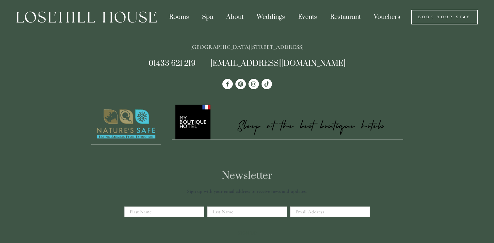 Image resolution: width=494 pixels, height=243 pixels. What do you see at coordinates (247, 233) in the screenshot?
I see `span: Sign Up` at bounding box center [247, 233].